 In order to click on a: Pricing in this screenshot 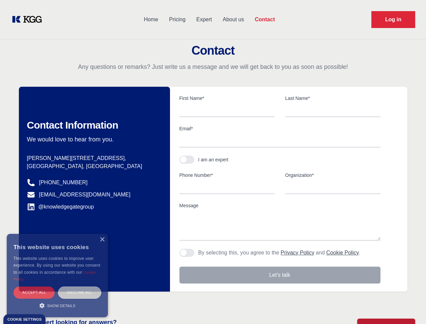, I will do `click(177, 20)`.